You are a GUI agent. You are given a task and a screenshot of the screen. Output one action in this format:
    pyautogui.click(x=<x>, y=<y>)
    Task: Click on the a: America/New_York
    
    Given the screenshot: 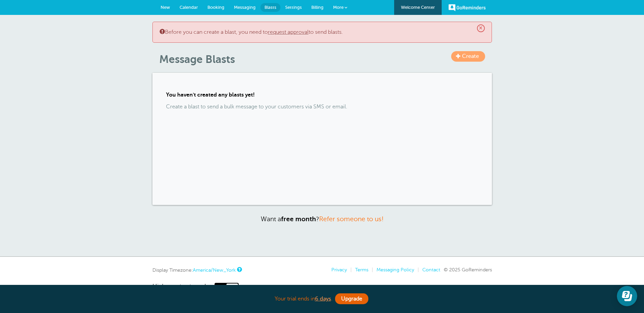 What is the action you would take?
    pyautogui.click(x=214, y=270)
    